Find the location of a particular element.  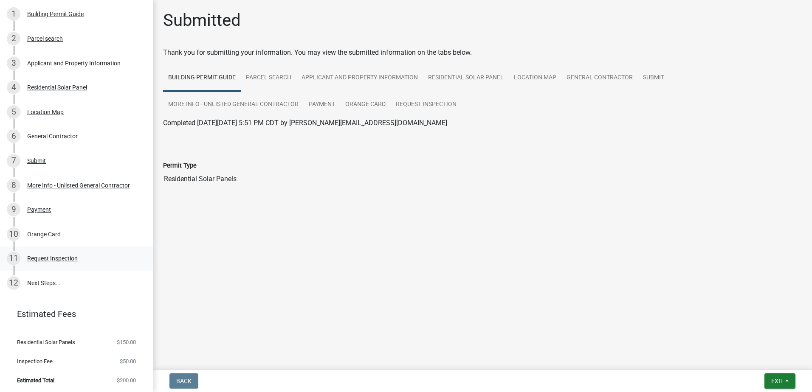

a: Request Inspection is located at coordinates (426, 105).